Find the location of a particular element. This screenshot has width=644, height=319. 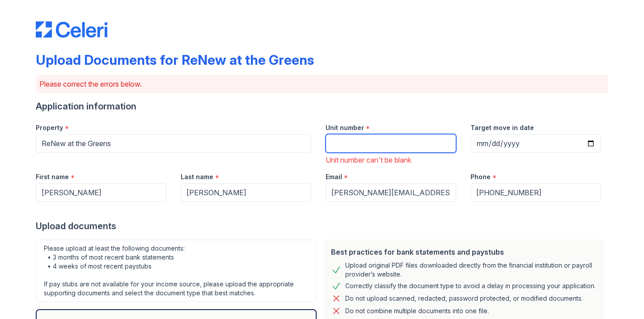

label: Last name is located at coordinates (196, 177).